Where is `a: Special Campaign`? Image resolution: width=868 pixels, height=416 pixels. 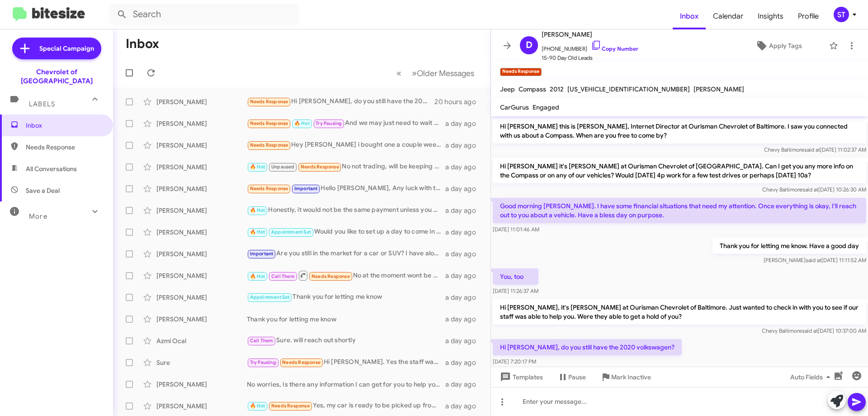
a: Special Campaign is located at coordinates (57, 48).